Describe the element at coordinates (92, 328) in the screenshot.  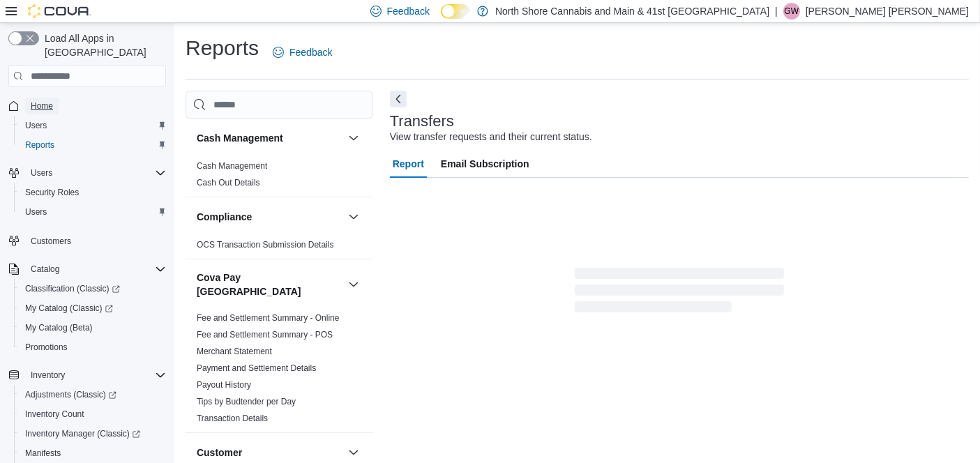
I see `button: My Catalog (Beta)` at that location.